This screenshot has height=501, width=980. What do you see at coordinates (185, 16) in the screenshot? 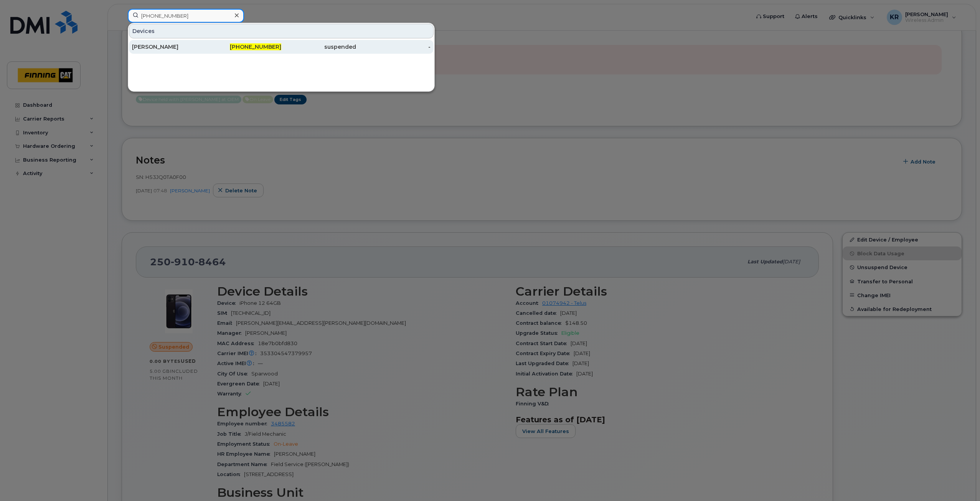
I see `input: Find something...` at bounding box center [185, 16].